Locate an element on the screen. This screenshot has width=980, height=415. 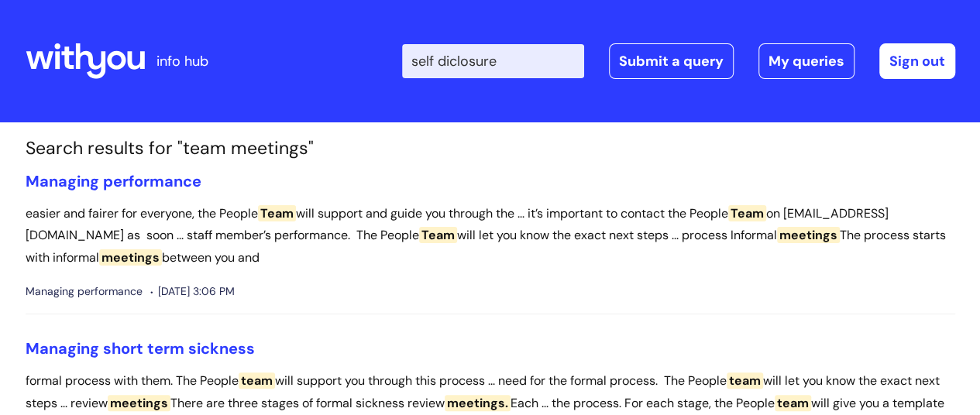
span: Managing performance is located at coordinates (84, 291).